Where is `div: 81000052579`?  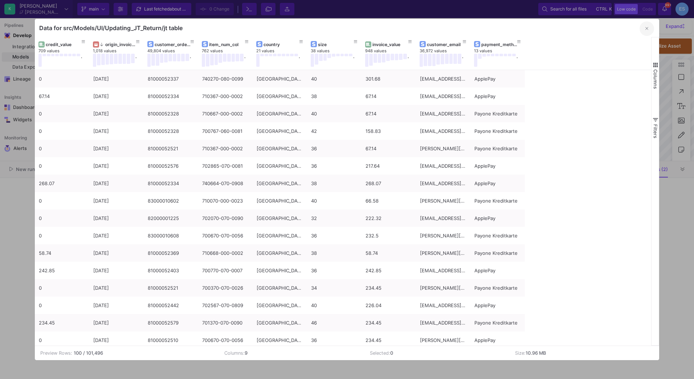 div: 81000052579 is located at coordinates (171, 323).